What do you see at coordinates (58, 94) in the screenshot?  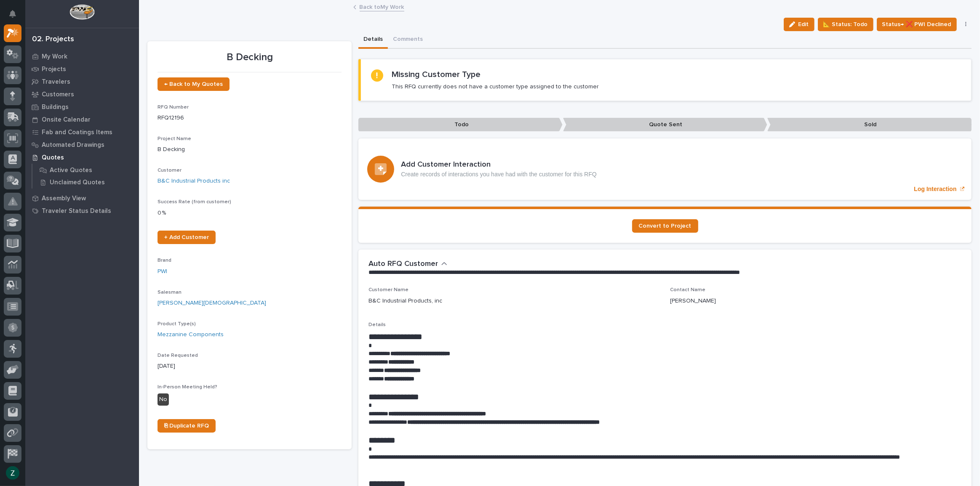 I see `p: Customers` at bounding box center [58, 94].